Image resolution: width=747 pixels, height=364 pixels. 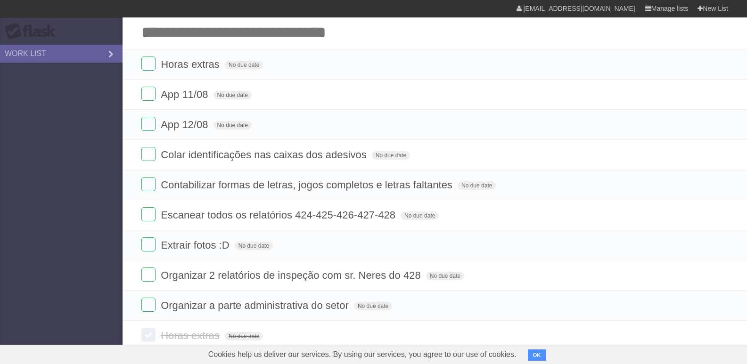 I want to click on span: Colar identificações nas caixas dos adesivos, so click(x=265, y=154).